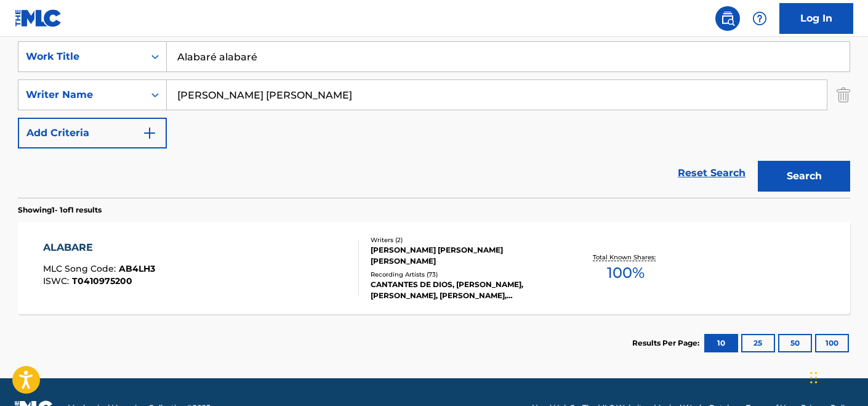 The image size is (868, 406). I want to click on a: Reset Search, so click(712, 173).